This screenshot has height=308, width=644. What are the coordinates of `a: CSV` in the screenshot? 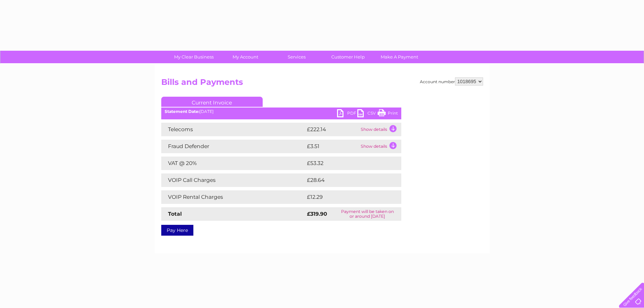 It's located at (367, 114).